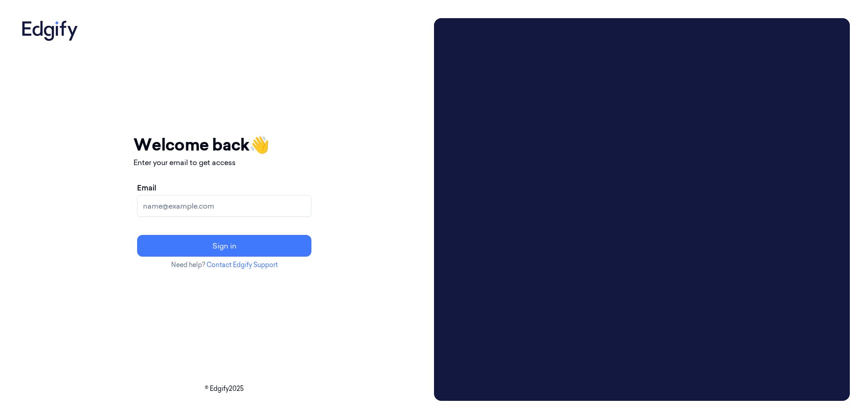 This screenshot has height=419, width=868. What do you see at coordinates (224, 145) in the screenshot?
I see `h1: Welcome back 👋` at bounding box center [224, 145].